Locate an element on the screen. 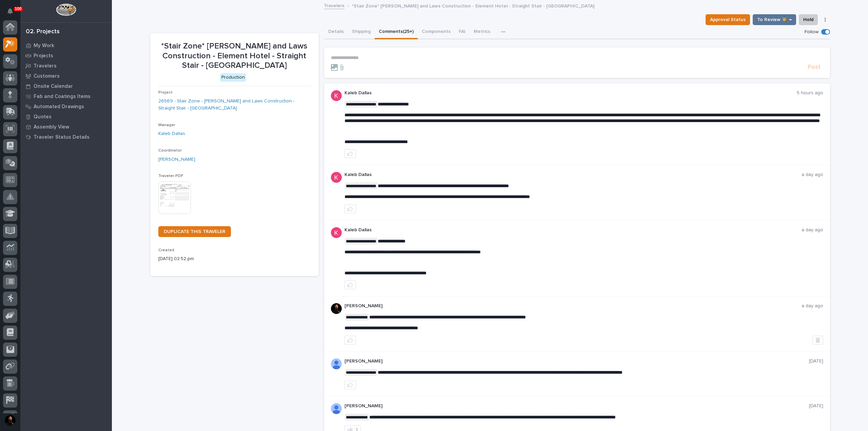 The image size is (868, 431). button: Shipping is located at coordinates (361, 32).